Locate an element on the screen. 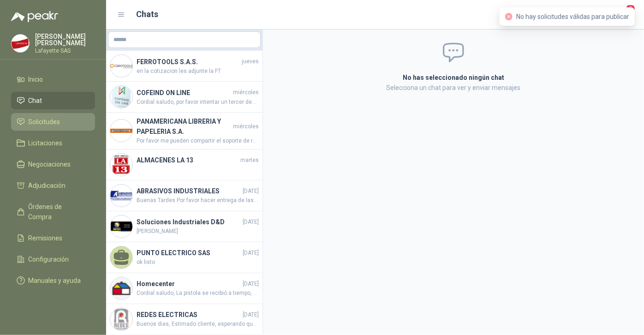  a: Licitaciones is located at coordinates (53, 143).